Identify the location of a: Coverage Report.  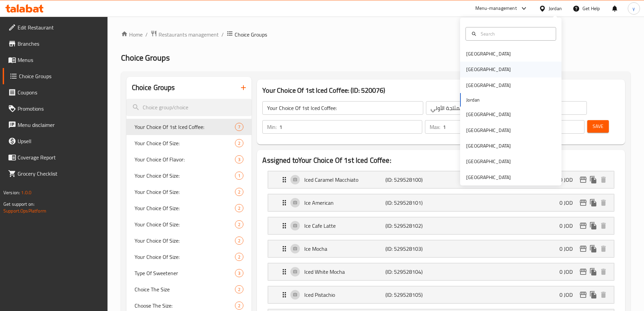
(55, 157).